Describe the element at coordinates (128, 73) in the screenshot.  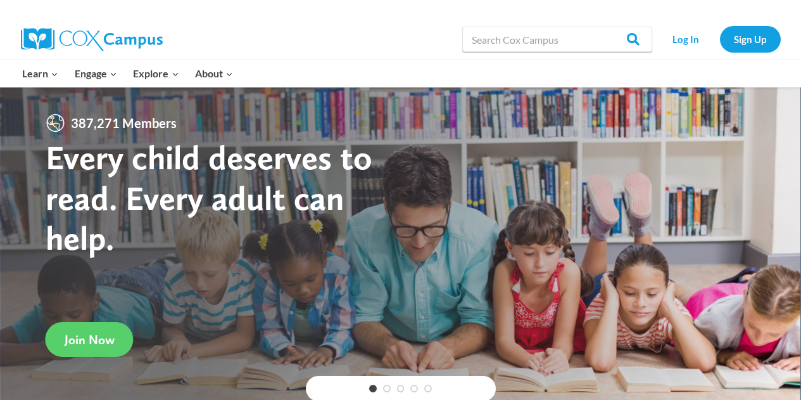
I see `nav: Primary Navigation` at that location.